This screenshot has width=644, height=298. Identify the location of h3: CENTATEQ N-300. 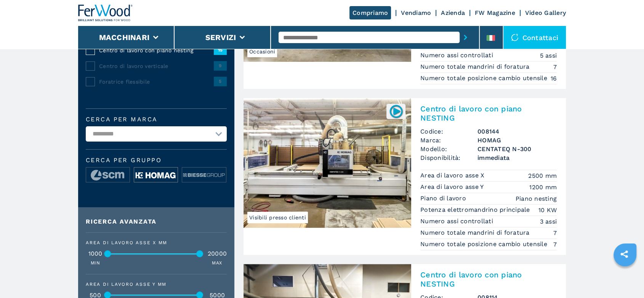
(517, 149).